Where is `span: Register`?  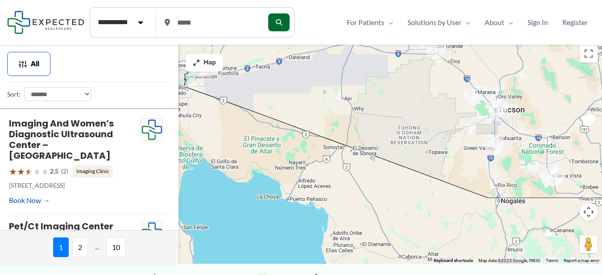
span: Register is located at coordinates (575, 22).